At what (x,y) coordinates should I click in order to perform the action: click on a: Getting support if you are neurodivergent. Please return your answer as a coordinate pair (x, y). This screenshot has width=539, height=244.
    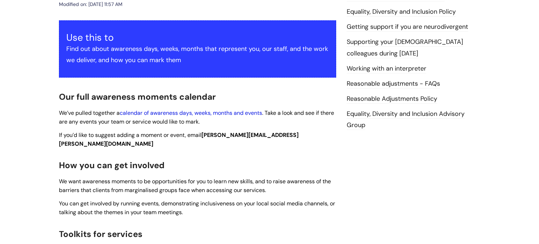
    Looking at the image, I should click on (407, 27).